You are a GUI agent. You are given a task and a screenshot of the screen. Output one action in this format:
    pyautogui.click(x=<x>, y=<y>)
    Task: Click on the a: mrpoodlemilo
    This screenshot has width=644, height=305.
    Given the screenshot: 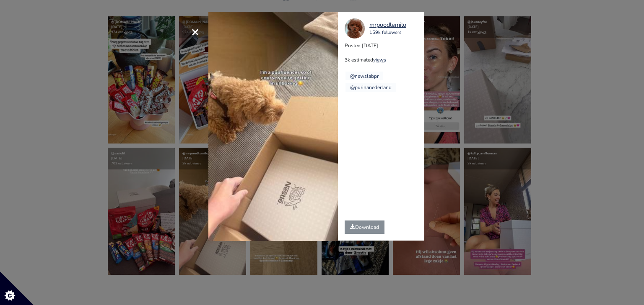 What is the action you would take?
    pyautogui.click(x=388, y=25)
    